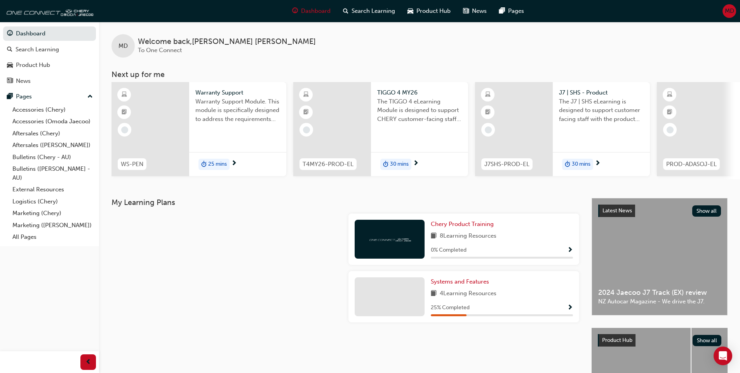 This screenshot has height=373, width=740. I want to click on span: 8 Learning Resources, so click(468, 236).